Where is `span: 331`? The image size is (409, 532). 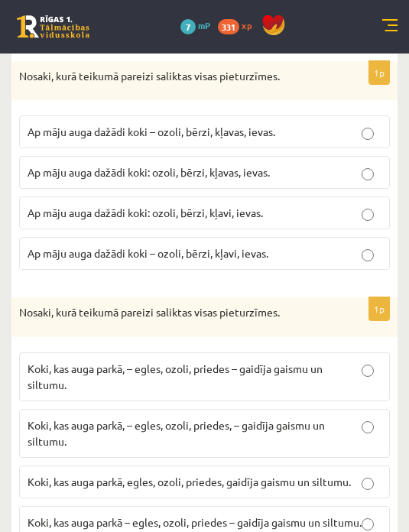
span: 331 is located at coordinates (229, 26).